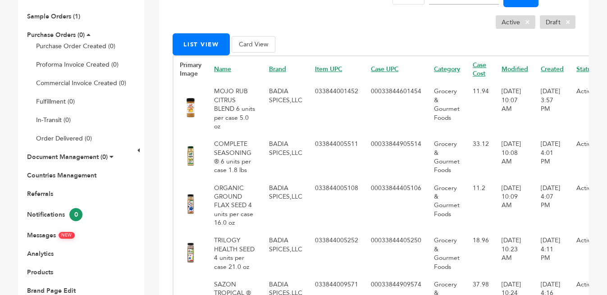 This screenshot has height=295, width=607. I want to click on td: 11.94, so click(481, 109).